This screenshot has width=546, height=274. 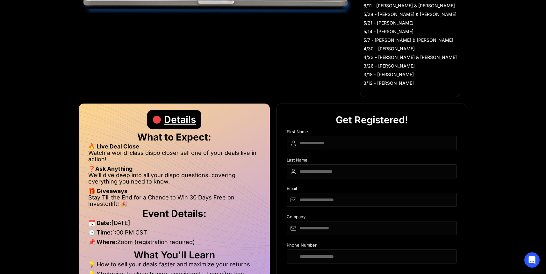 I want to click on div: Company, so click(x=372, y=218).